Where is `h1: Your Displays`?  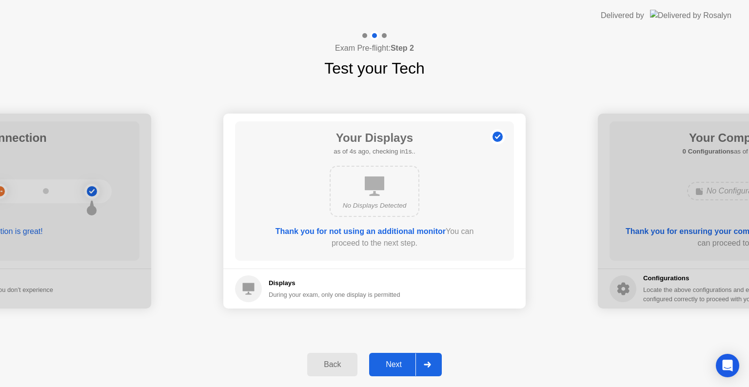 h1: Your Displays is located at coordinates (374, 138).